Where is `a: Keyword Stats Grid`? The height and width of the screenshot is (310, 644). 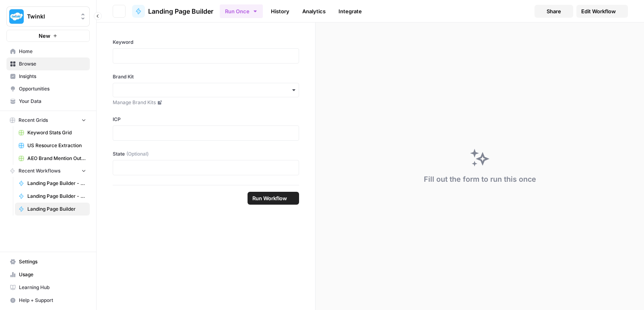
a: Keyword Stats Grid is located at coordinates (53, 133).